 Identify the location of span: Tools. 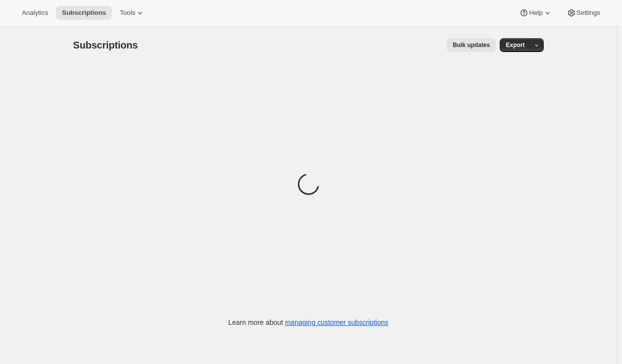
(128, 13).